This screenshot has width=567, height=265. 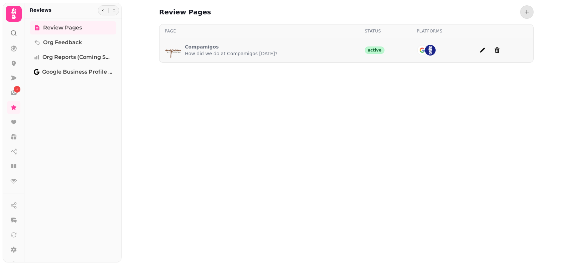 I want to click on nav: Tabs, so click(x=73, y=140).